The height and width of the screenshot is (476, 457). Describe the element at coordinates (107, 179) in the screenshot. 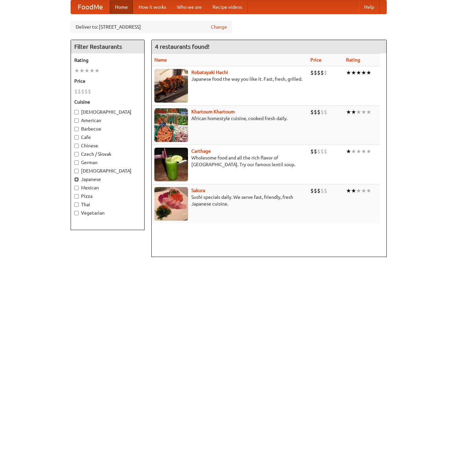

I see `label: Japanese` at that location.